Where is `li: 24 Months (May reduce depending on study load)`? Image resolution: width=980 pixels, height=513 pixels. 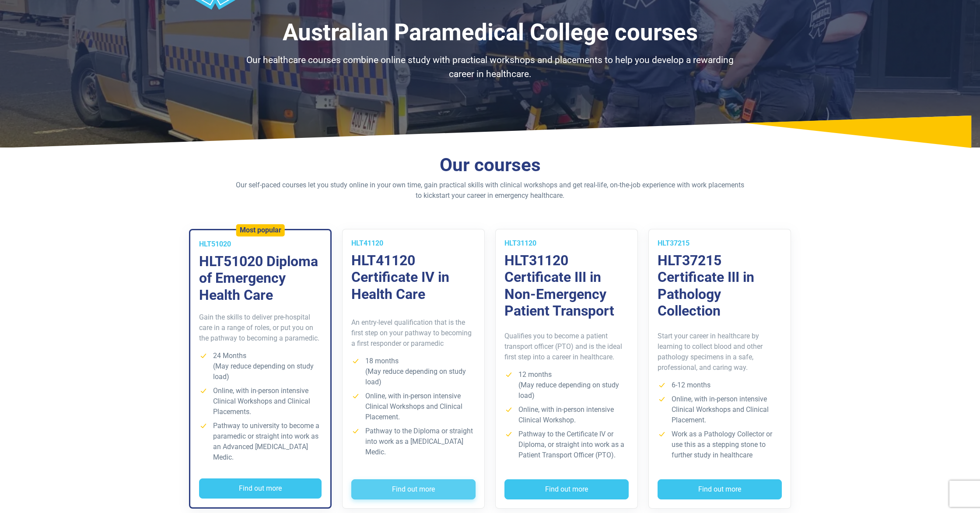 li: 24 Months (May reduce depending on study load) is located at coordinates (260, 366).